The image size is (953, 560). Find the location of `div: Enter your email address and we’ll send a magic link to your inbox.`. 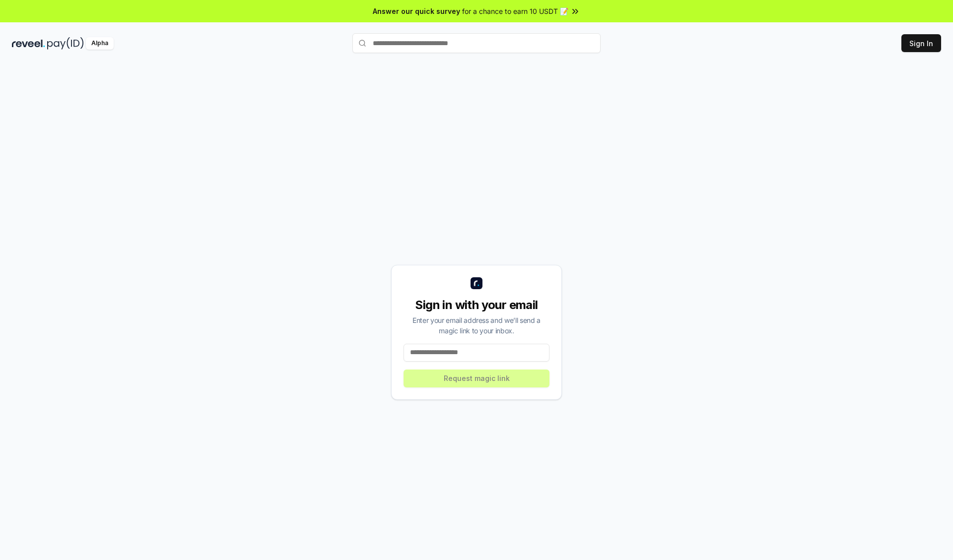

div: Enter your email address and we’ll send a magic link to your inbox. is located at coordinates (476, 325).